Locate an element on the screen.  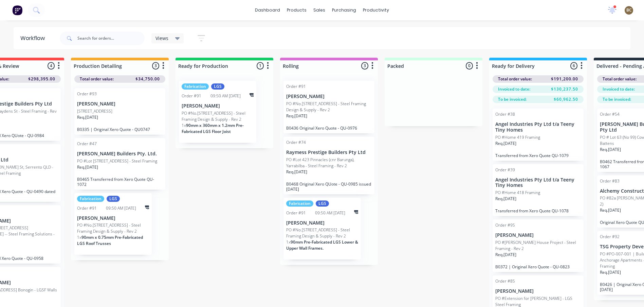
span: 90mm x 0.75mm Pre-Fabricated LGS Roof Trusses is located at coordinates (110, 240).